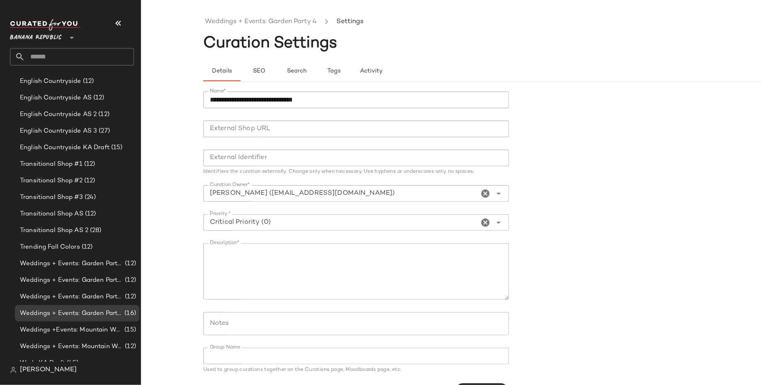  Describe the element at coordinates (350, 22) in the screenshot. I see `li: Settings` at that location.